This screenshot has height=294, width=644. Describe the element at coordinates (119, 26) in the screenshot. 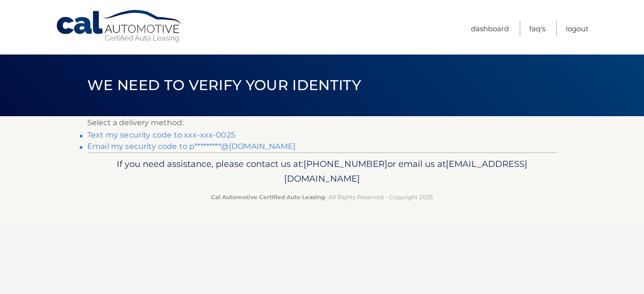

I see `a: Cal Automotive` at that location.